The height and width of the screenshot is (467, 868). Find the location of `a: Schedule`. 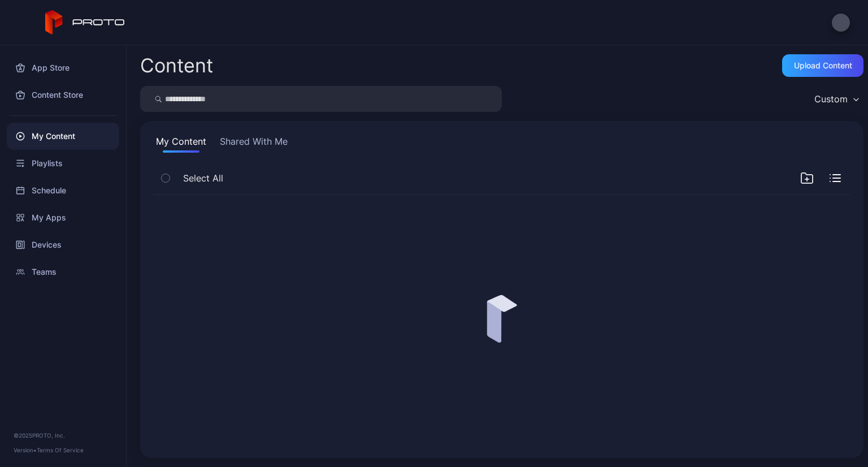

a: Schedule is located at coordinates (63, 191).